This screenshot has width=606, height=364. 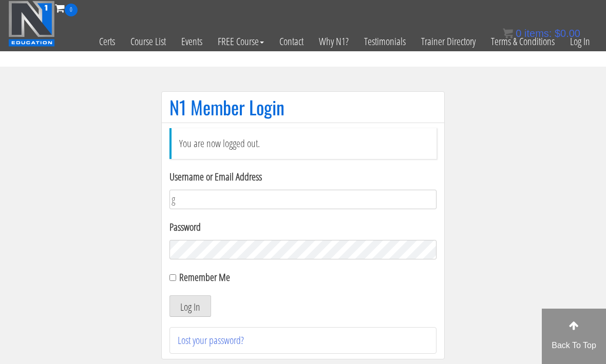 What do you see at coordinates (204, 277) in the screenshot?
I see `label: Remember Me` at bounding box center [204, 277].